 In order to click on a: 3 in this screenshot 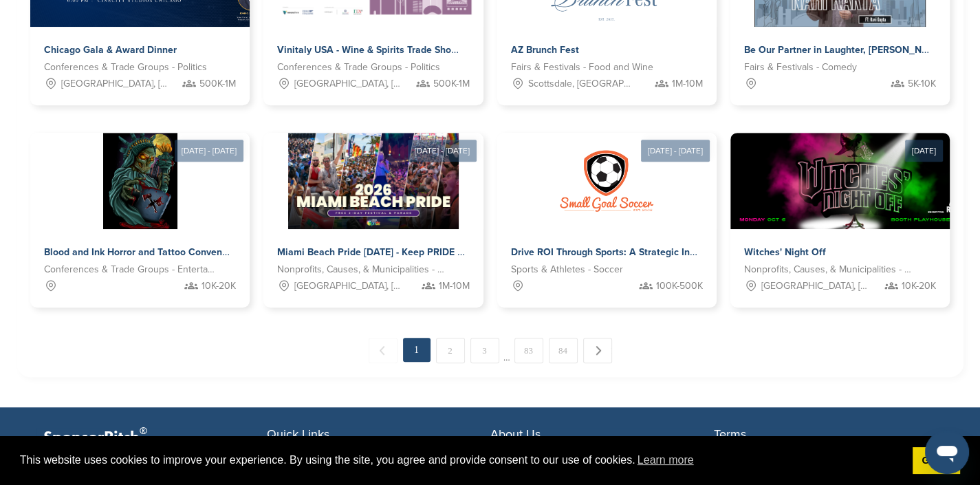, I will do `click(485, 350)`.